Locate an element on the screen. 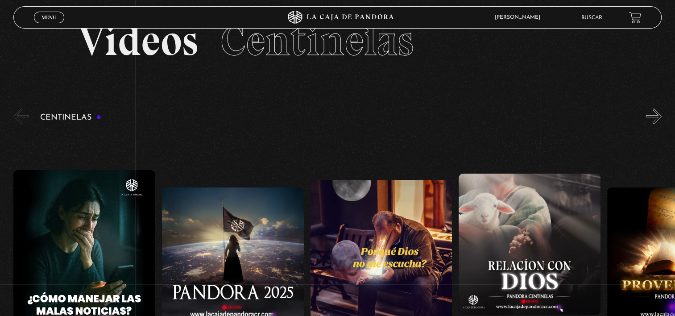 The height and width of the screenshot is (316, 675). button: Previous is located at coordinates (21, 116).